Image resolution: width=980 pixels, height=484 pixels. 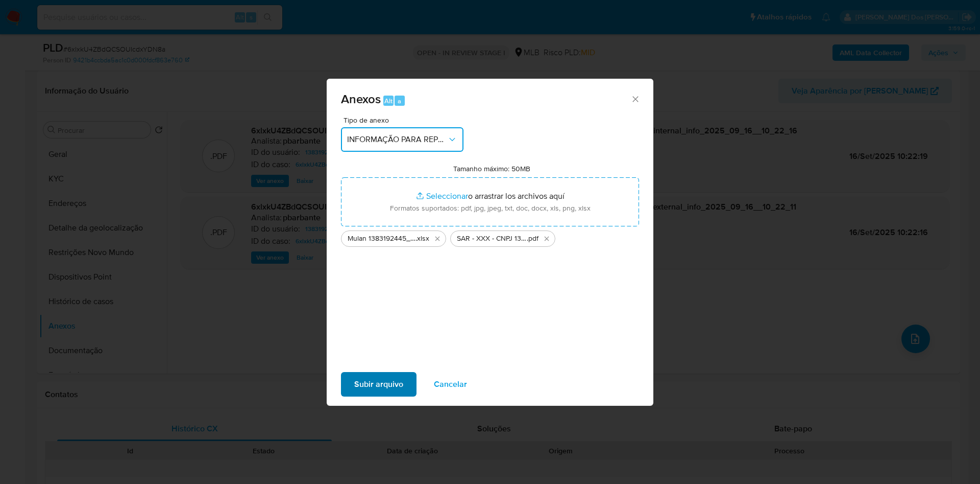 I want to click on span: Subir arquivo, so click(x=379, y=384).